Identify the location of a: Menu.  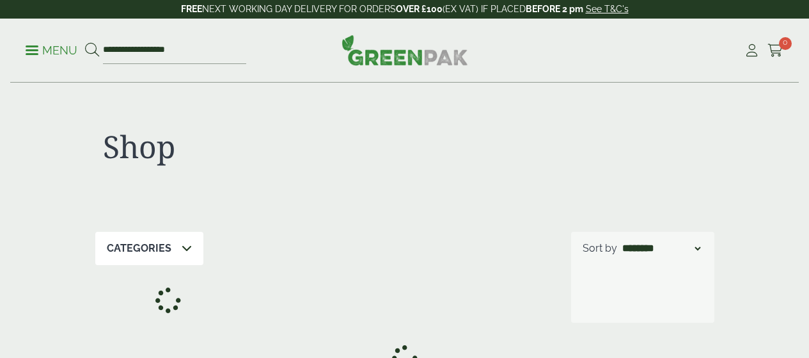
(51, 49).